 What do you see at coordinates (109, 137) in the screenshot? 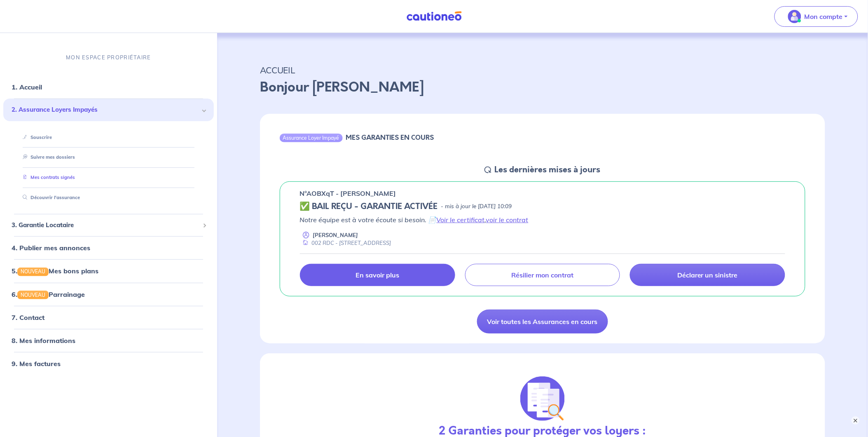
I see `div: Souscrire` at bounding box center [109, 137].